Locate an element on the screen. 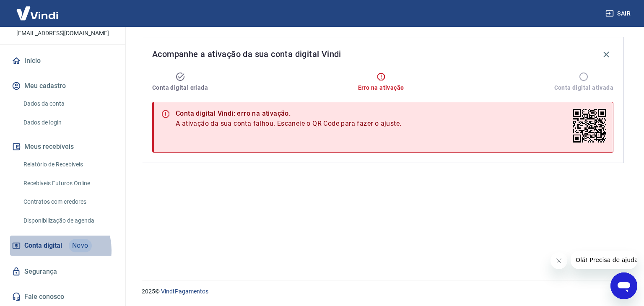  span: Conta digital is located at coordinates (43, 246).